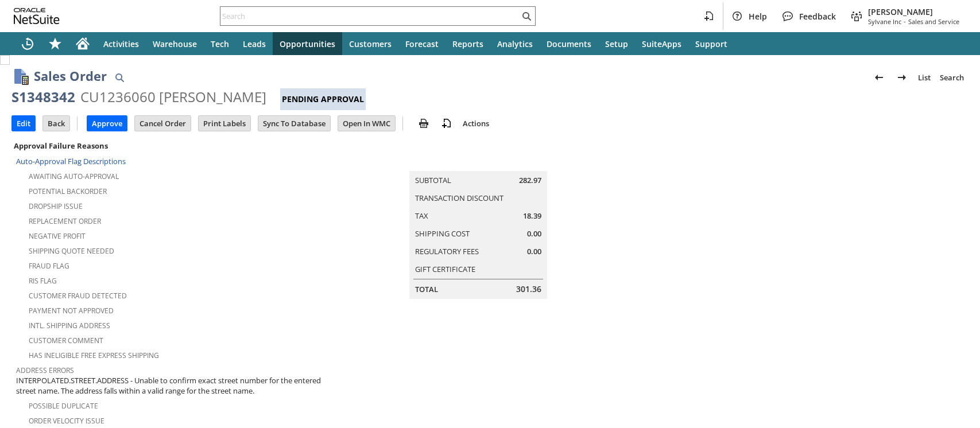  Describe the element at coordinates (370, 43) in the screenshot. I see `a: Customers` at that location.